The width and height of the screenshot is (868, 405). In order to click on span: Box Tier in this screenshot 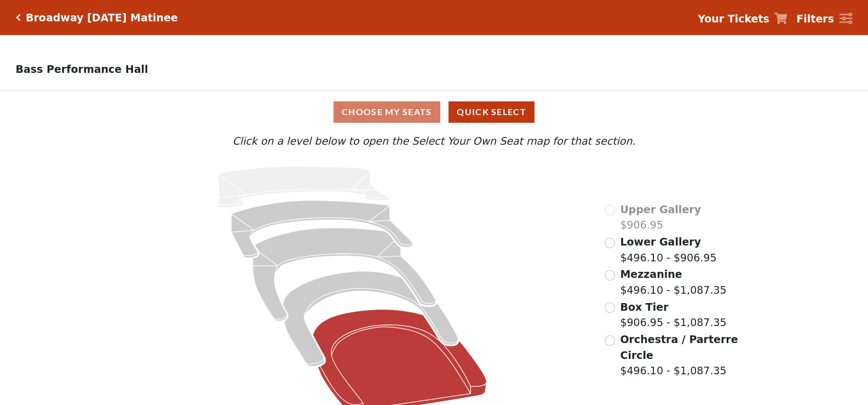, I will do `click(644, 307)`.